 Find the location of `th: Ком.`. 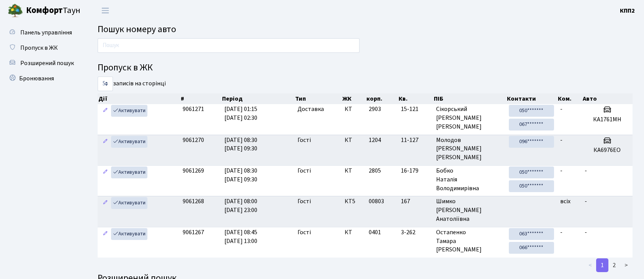

th: Ком. is located at coordinates (569, 98).